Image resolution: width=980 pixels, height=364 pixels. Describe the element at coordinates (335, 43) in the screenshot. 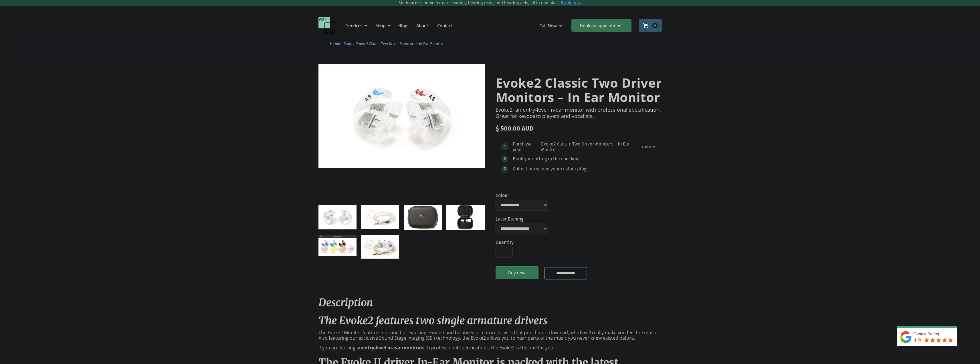

I see `a: Home` at that location.